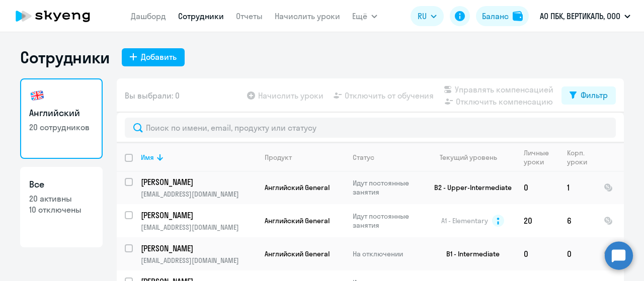  What do you see at coordinates (518, 16) in the screenshot?
I see `img: balance` at bounding box center [518, 16].